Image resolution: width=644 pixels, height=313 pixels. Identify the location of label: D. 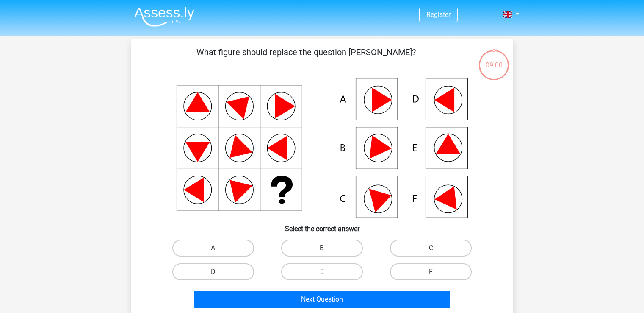
(213, 272).